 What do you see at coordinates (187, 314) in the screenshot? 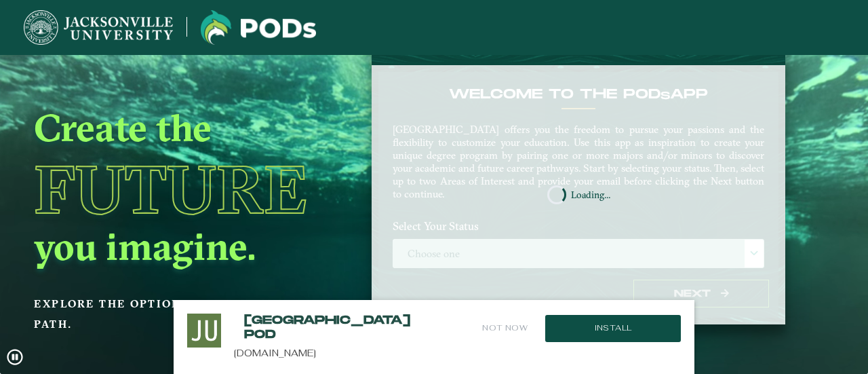
I see `p: Explore the options. Customize your path.` at bounding box center [187, 314].